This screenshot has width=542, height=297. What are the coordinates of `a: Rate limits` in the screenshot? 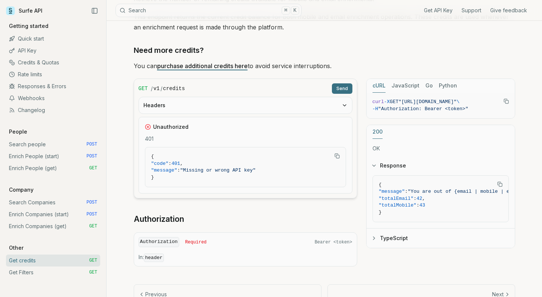 It's located at (53, 74).